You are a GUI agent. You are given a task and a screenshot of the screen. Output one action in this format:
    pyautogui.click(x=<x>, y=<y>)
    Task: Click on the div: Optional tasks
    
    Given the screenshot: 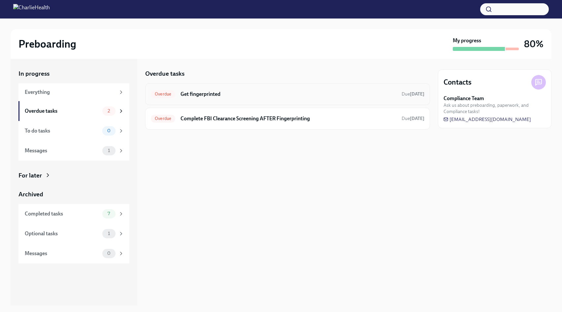 What is the action you would take?
    pyautogui.click(x=62, y=233)
    